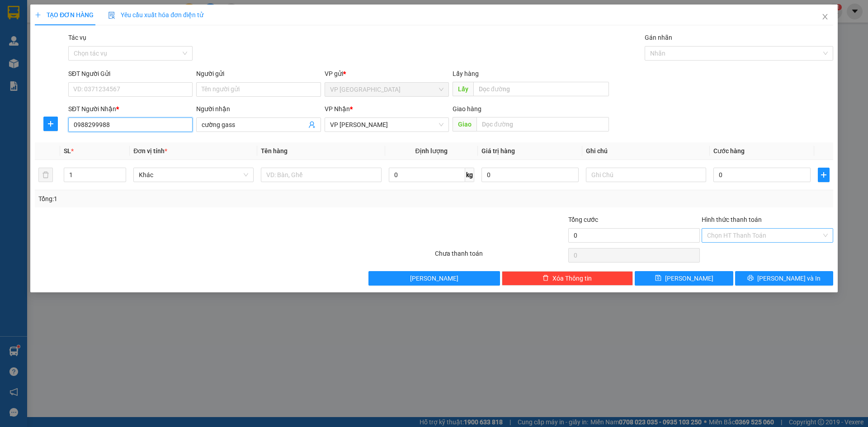 The width and height of the screenshot is (868, 427). I want to click on span: 0975548818, so click(35, 70).